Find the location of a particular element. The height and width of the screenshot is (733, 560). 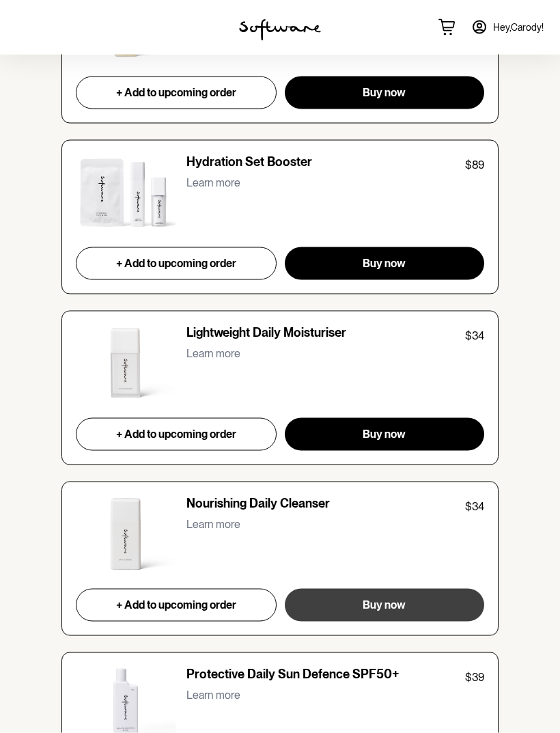

img: Lightweight Daily Moisturiser product is located at coordinates (125, 364).